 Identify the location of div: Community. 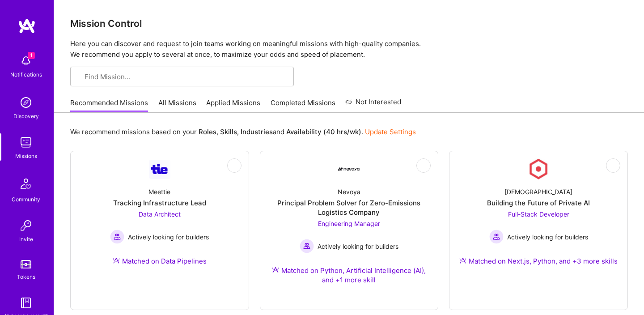
(26, 199).